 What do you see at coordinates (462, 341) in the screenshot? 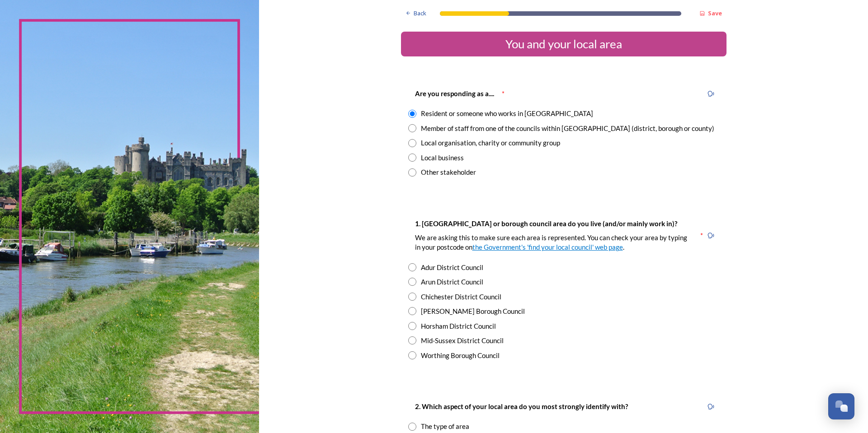
I see `div: Mid-Sussex District Council` at bounding box center [462, 341].